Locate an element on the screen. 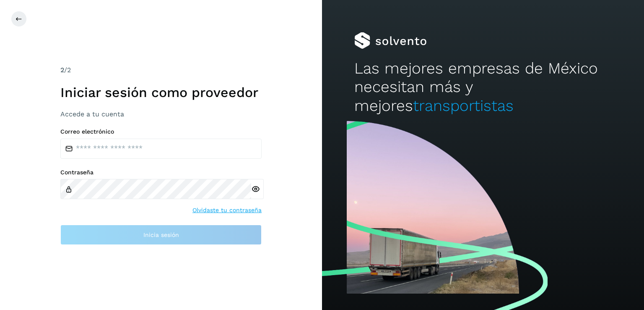 Image resolution: width=644 pixels, height=310 pixels. h2: Las mejores empresas de México necesitan más y mejores is located at coordinates (483, 87).